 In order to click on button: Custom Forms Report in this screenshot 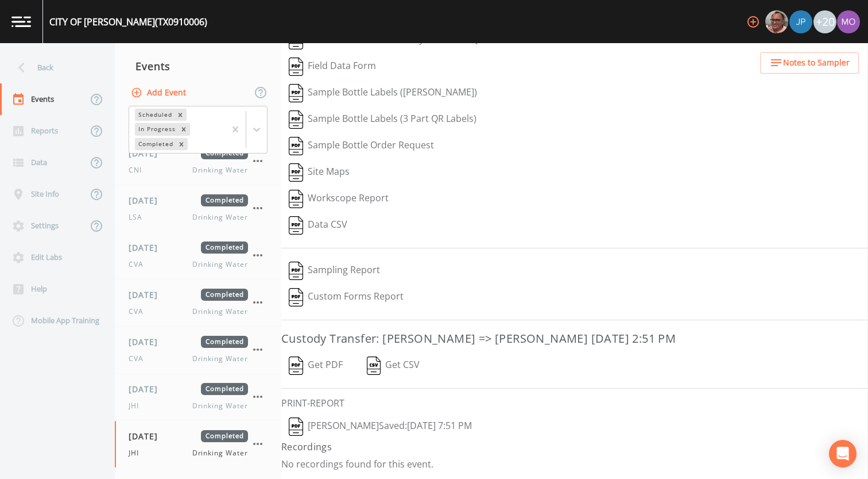, I will do `click(346, 297)`.